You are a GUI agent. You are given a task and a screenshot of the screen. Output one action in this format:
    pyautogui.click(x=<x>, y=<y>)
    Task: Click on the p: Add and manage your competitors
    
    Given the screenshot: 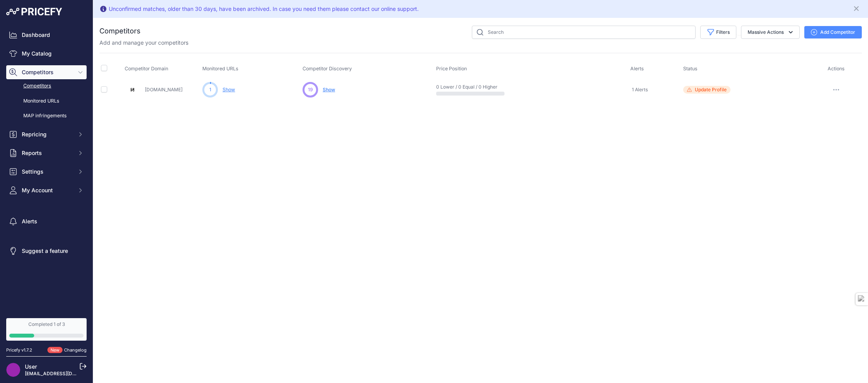 What is the action you would take?
    pyautogui.click(x=144, y=42)
    